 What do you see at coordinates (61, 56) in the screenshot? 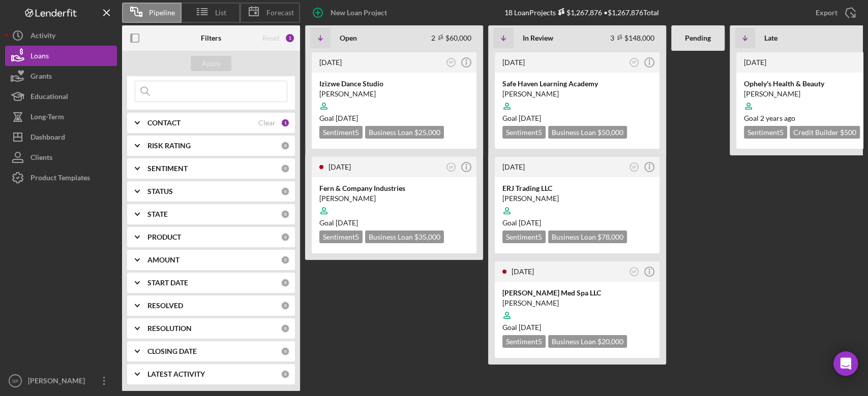
I see `a: Loans` at bounding box center [61, 56].